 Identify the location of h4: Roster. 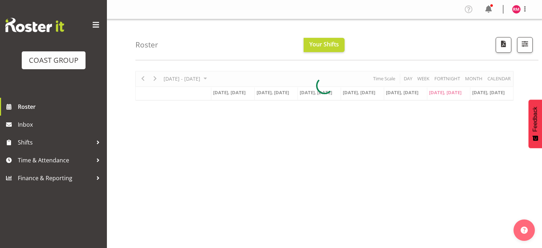
(147, 45).